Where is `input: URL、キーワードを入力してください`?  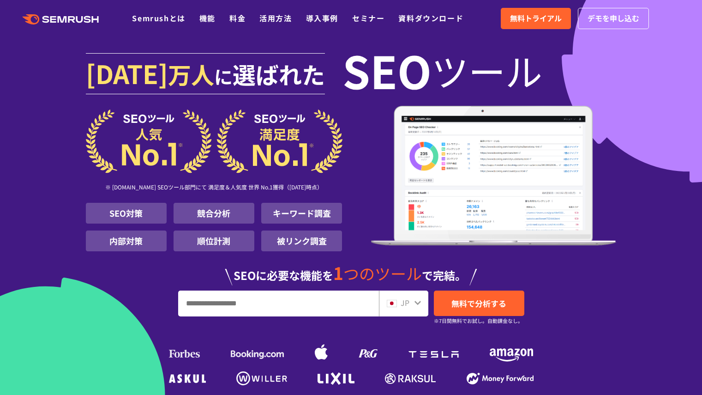 input: URL、キーワードを入力してください is located at coordinates (278, 303).